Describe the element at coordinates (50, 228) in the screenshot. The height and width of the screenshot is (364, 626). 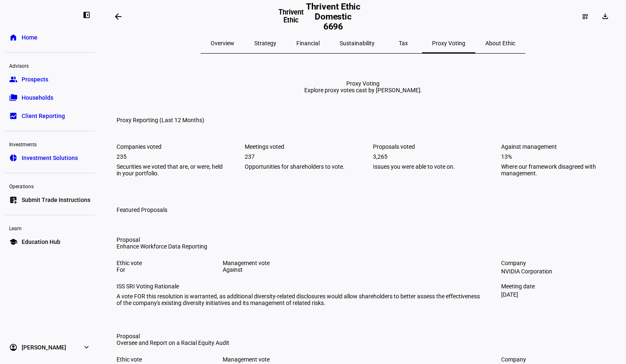
I see `div: Learn` at that location.